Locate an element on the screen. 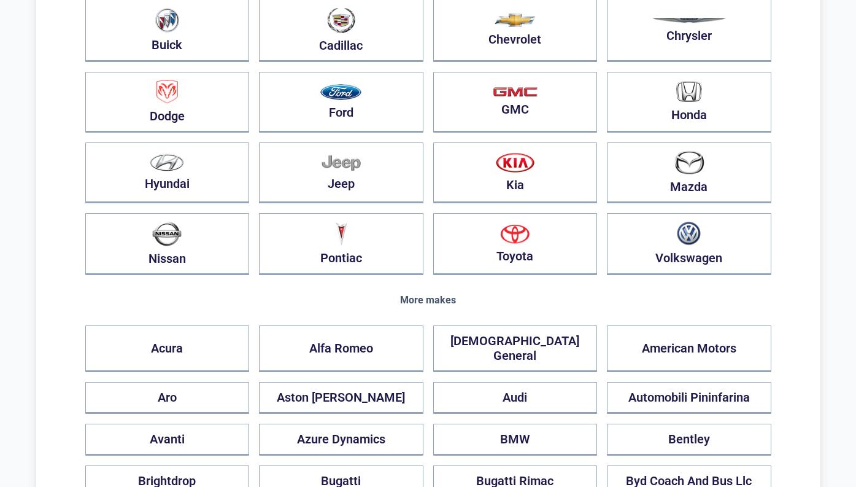 Image resolution: width=856 pixels, height=487 pixels. button: Acura is located at coordinates (168, 349).